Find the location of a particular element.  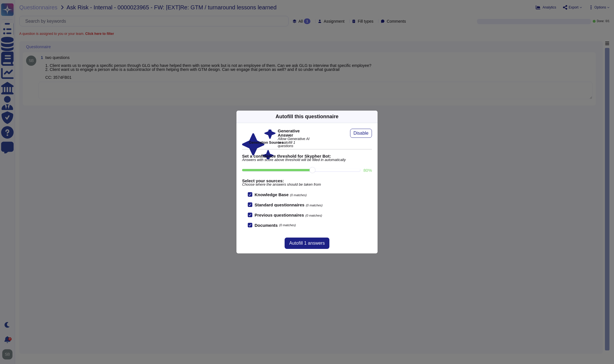

label: 80 % is located at coordinates (367, 170).